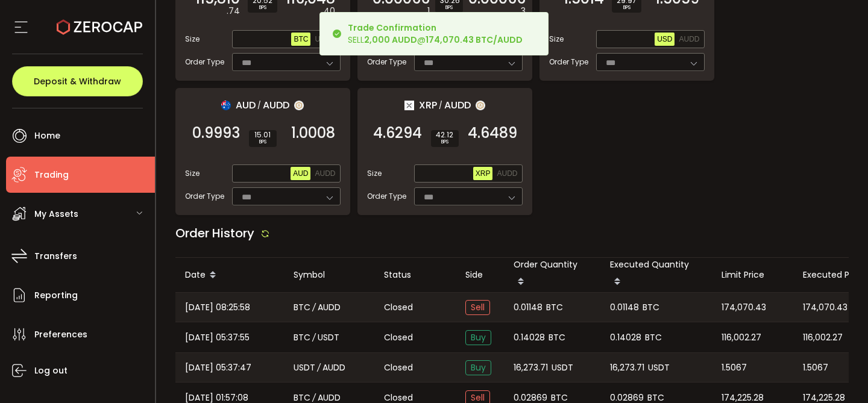 The width and height of the screenshot is (868, 403). Describe the element at coordinates (529, 337) in the screenshot. I see `span: 0.14028` at that location.